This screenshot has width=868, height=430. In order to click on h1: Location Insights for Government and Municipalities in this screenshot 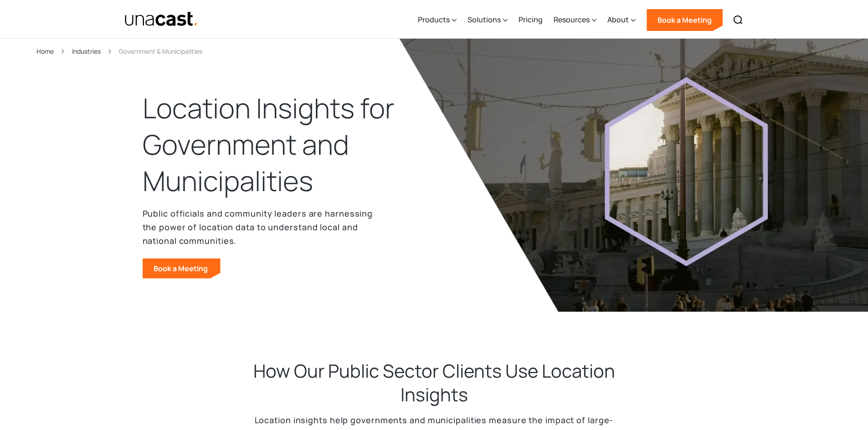, I will do `click(274, 144)`.